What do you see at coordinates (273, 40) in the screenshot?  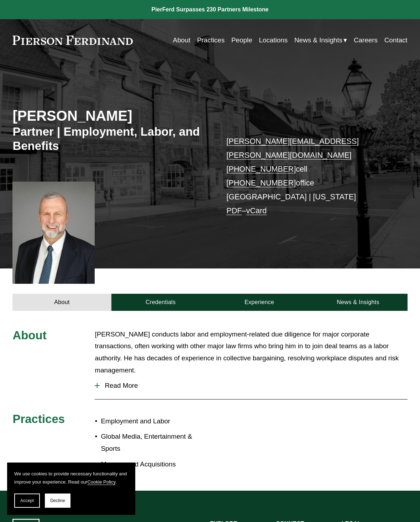 I see `a: Locations` at bounding box center [273, 40].